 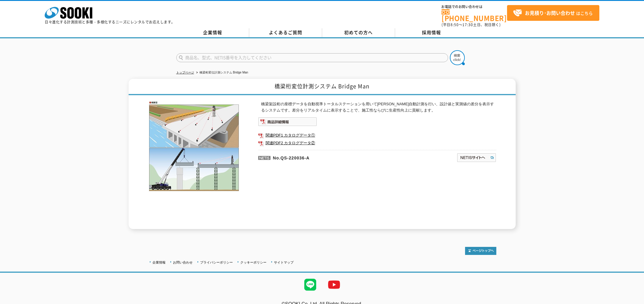 What do you see at coordinates (358, 32) in the screenshot?
I see `span: 初めての方へ` at bounding box center [358, 32].